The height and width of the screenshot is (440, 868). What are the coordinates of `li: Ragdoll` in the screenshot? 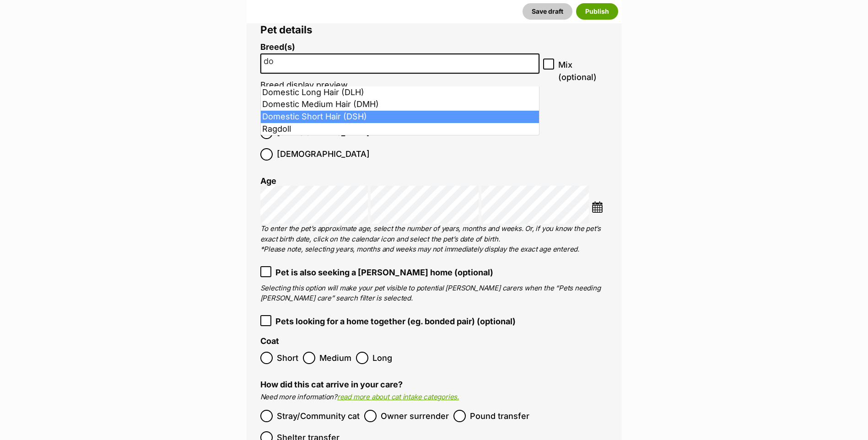 It's located at (399, 129).